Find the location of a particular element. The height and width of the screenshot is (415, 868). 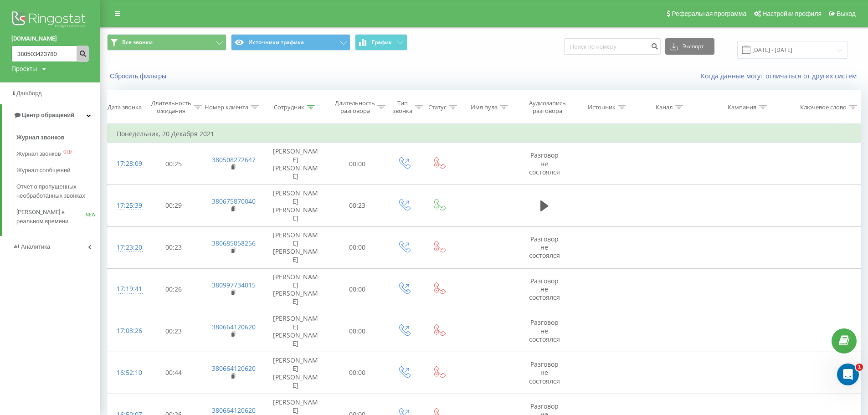

a: Отчет о пропущенных необработанных звонках is located at coordinates (58, 192).